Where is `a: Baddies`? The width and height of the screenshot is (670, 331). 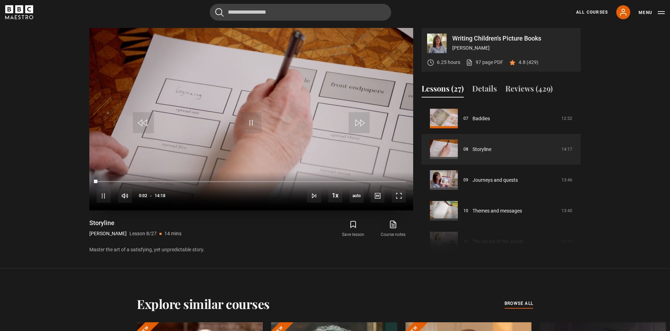 a: Baddies is located at coordinates (481, 118).